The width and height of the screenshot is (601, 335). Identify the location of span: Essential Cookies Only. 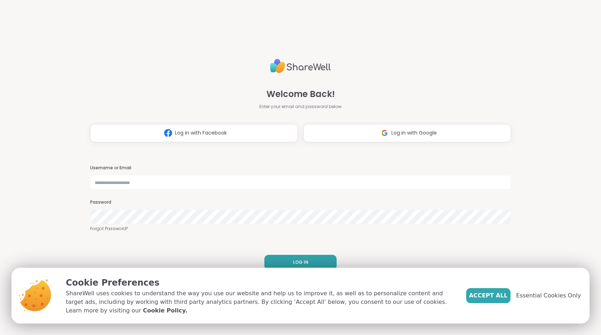
(548, 295).